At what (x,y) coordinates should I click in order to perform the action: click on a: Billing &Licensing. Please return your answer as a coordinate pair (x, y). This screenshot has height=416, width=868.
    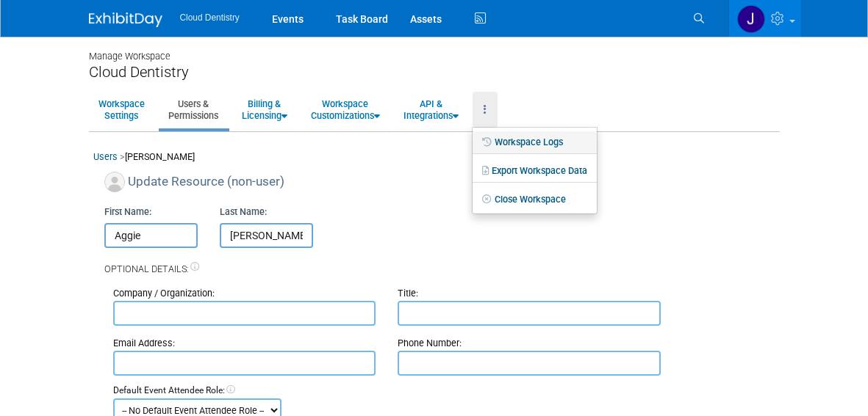
    Looking at the image, I should click on (264, 109).